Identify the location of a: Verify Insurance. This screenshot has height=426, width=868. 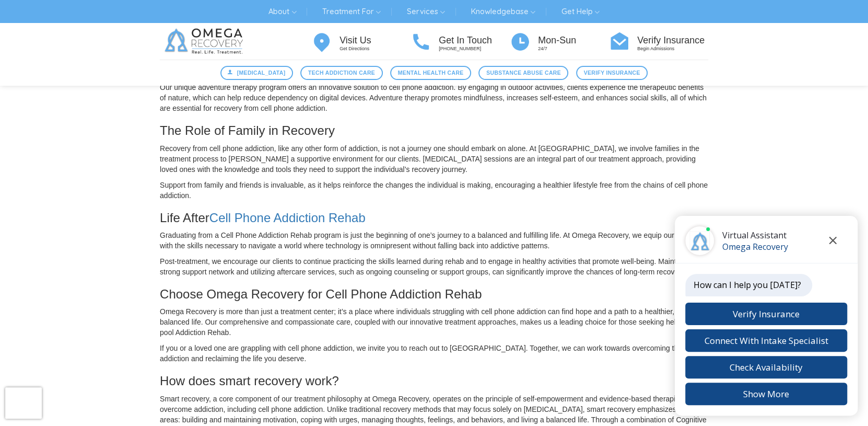
(611, 73).